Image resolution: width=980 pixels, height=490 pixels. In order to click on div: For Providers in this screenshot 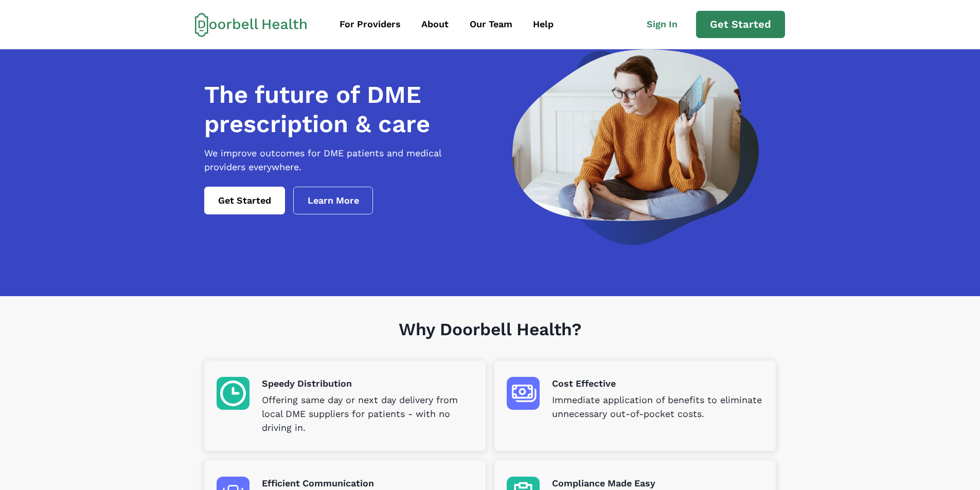, I will do `click(370, 24)`.